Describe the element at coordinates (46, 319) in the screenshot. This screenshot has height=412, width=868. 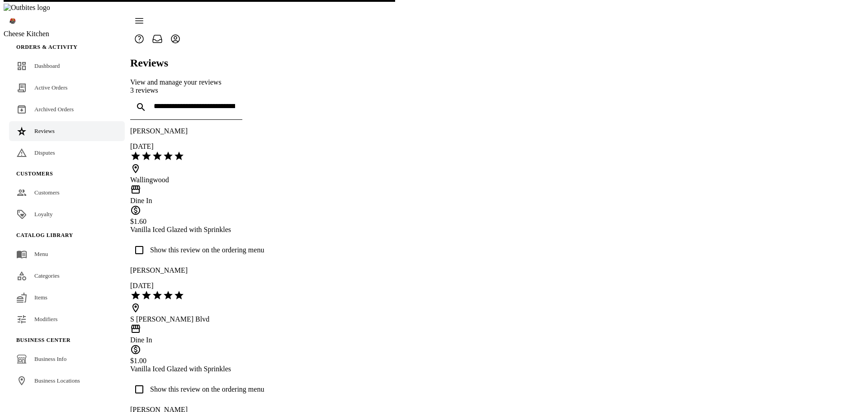
I see `span: Modifiers` at that location.